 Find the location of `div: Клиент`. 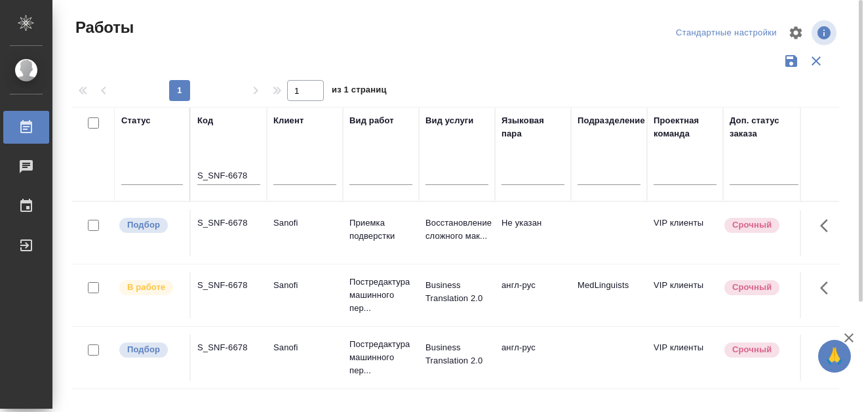

div: Клиент is located at coordinates (288, 121).